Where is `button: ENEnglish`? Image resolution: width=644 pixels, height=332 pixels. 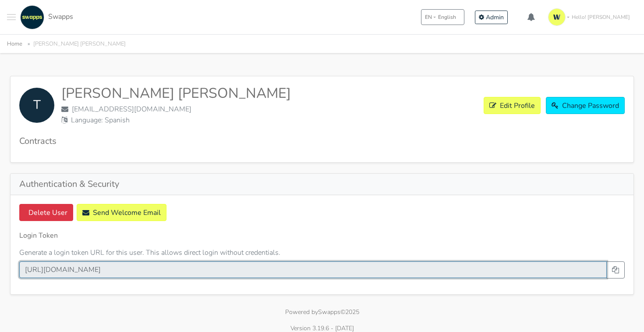 button: ENEnglish is located at coordinates (443, 17).